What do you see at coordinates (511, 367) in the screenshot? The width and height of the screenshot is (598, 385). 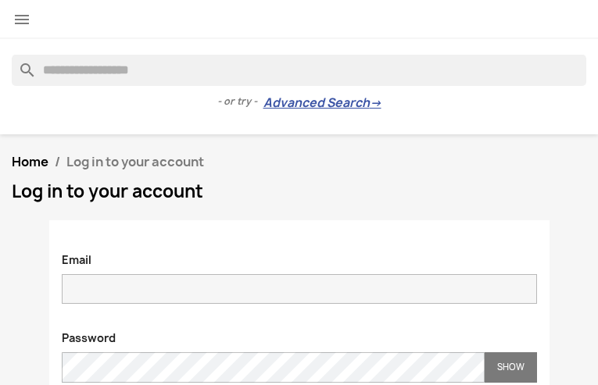 I see `button: Show` at bounding box center [511, 367].